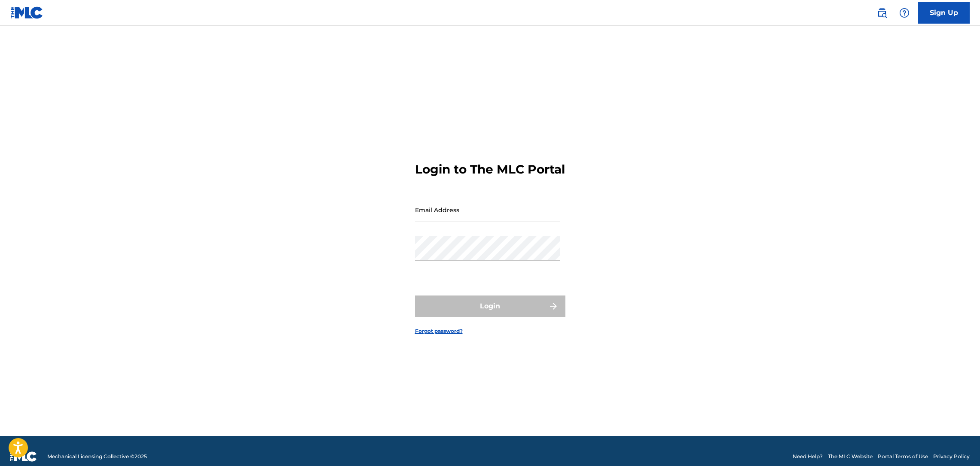 This screenshot has height=466, width=980. Describe the element at coordinates (97, 457) in the screenshot. I see `span: Mechanical Licensing Collective © 2025` at that location.